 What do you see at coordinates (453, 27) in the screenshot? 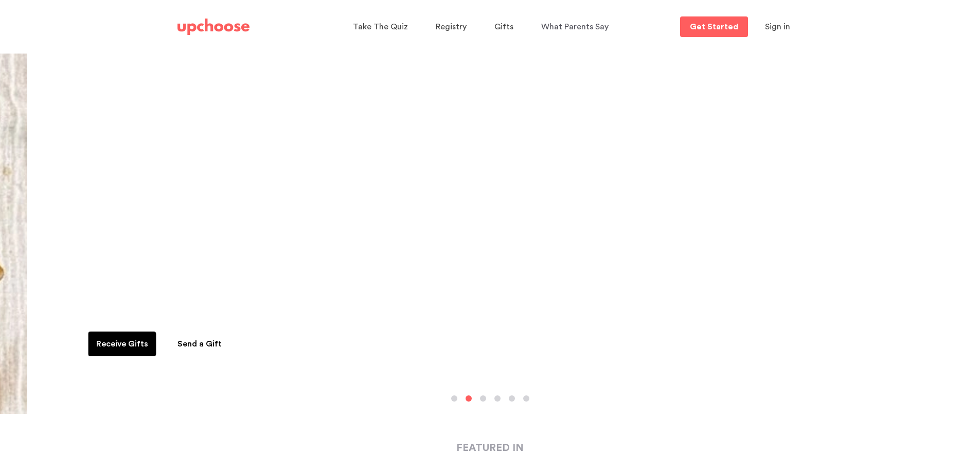
I see `a: Registry` at bounding box center [453, 27].